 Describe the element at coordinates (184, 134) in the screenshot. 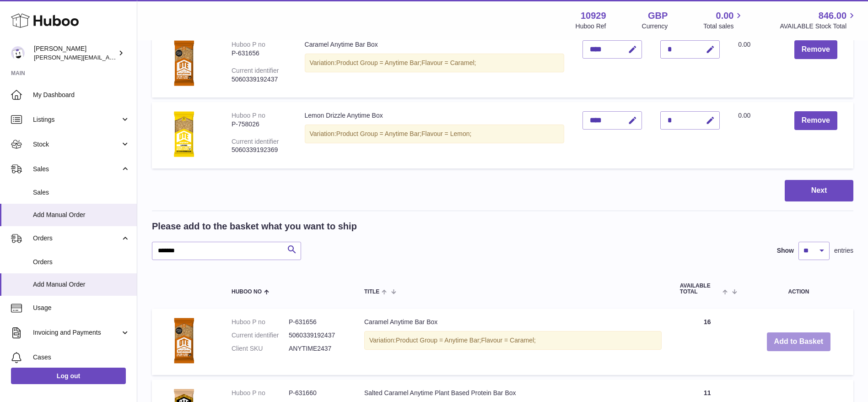

I see `img: Lemon Drizzle Anytime Box` at that location.